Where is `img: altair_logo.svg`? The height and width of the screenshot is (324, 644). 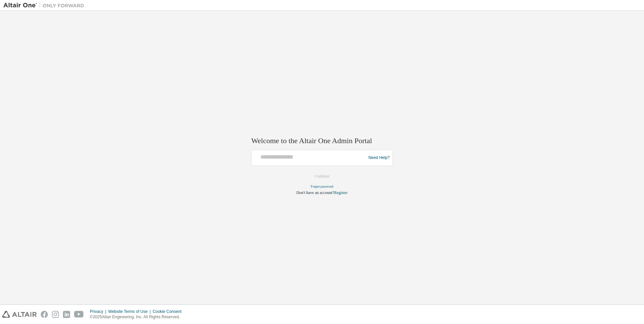
img: altair_logo.svg is located at coordinates (19, 314).